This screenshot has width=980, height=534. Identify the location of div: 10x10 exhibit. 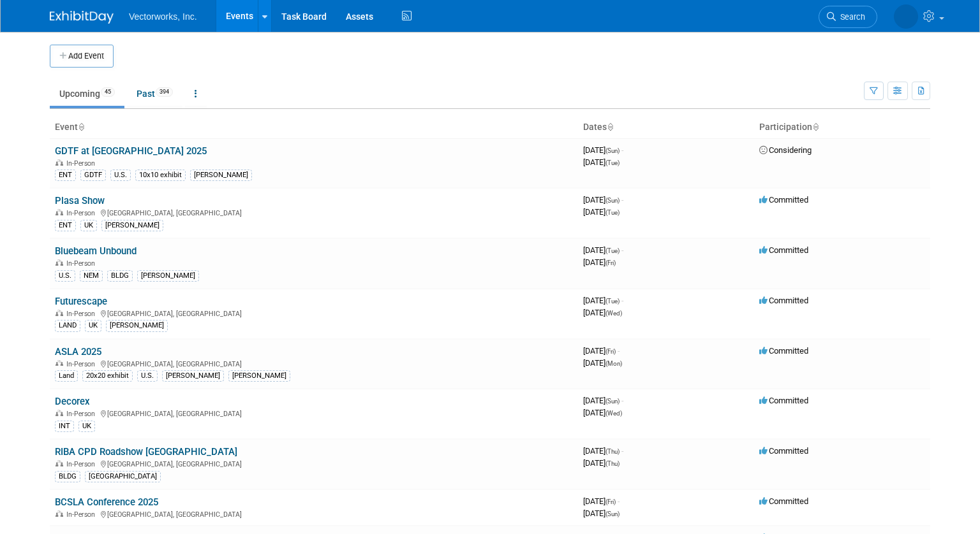
(160, 176).